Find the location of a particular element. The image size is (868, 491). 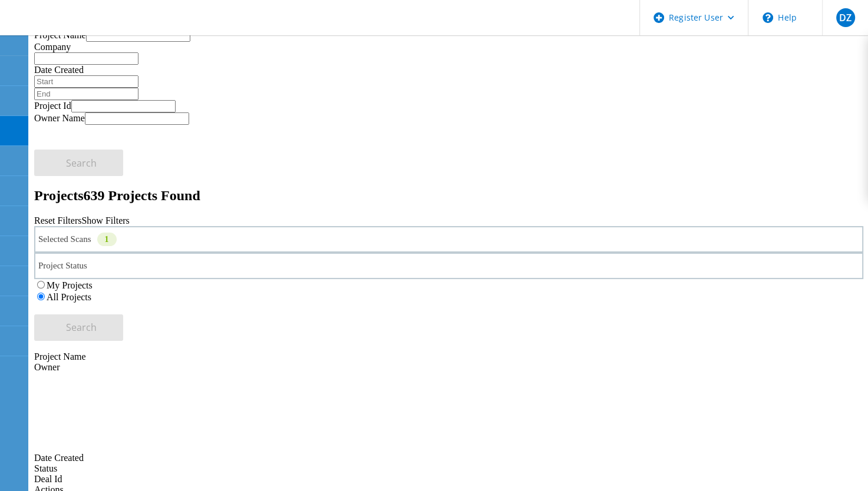

label: Date Created is located at coordinates (59, 69).